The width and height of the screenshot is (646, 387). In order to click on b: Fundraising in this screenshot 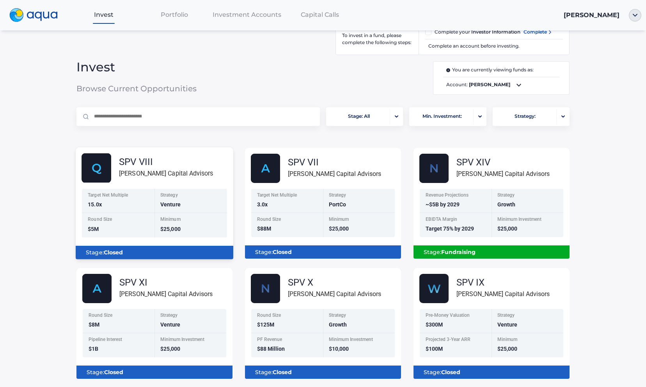, I will do `click(458, 252)`.